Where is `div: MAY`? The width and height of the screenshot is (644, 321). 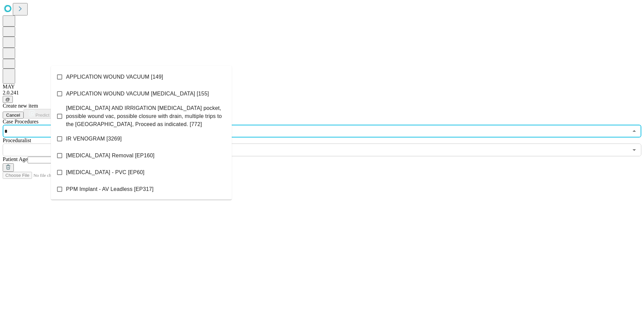 div: MAY is located at coordinates (322, 87).